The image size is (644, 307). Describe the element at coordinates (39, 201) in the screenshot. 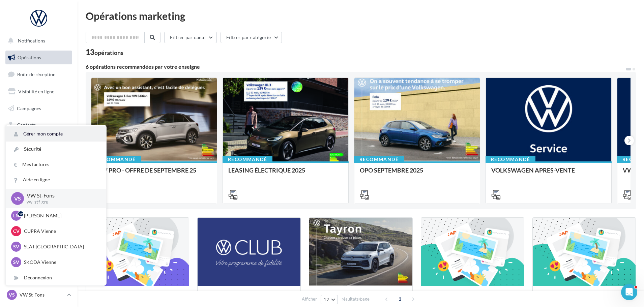

I see `a: Campagnes DataOnDemand` at that location.